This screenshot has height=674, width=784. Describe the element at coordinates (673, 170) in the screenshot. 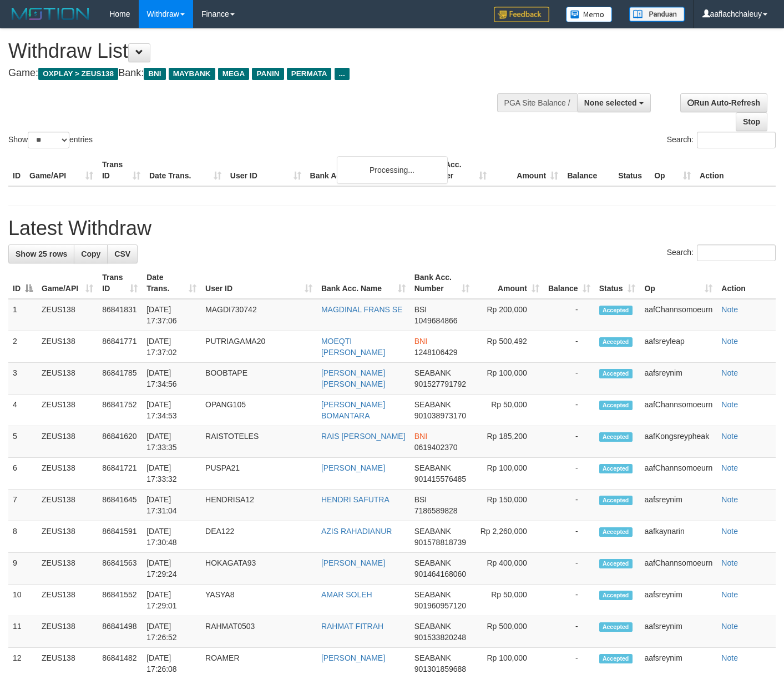

I see `th: Op` at that location.